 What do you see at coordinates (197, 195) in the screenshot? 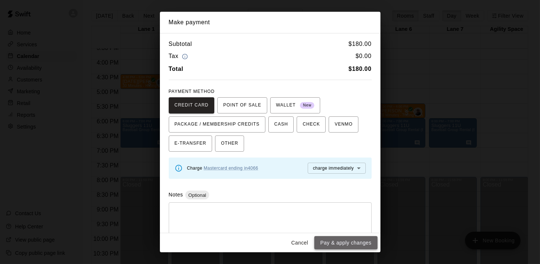
I see `span: Optional` at bounding box center [197, 195].